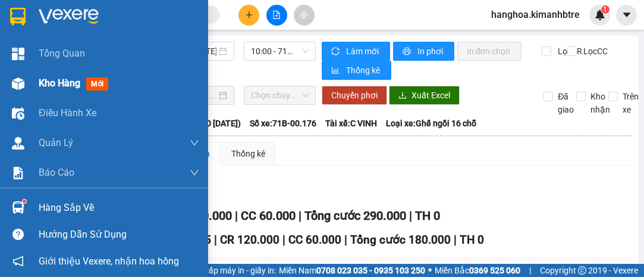 The image size is (644, 277). I want to click on span: Giới thiệu Vexere, nhận hoa hồng, so click(109, 261).